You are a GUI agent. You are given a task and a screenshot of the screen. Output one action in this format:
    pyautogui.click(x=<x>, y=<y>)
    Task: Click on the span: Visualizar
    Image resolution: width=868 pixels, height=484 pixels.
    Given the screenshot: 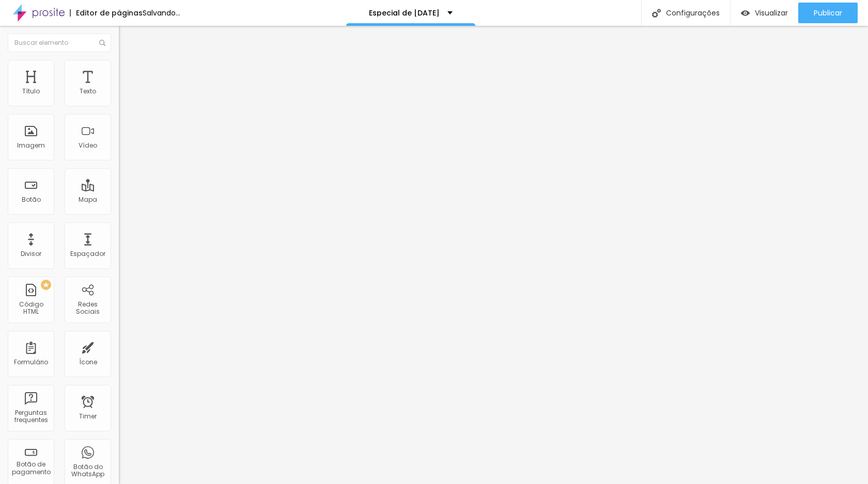 What is the action you would take?
    pyautogui.click(x=771, y=13)
    